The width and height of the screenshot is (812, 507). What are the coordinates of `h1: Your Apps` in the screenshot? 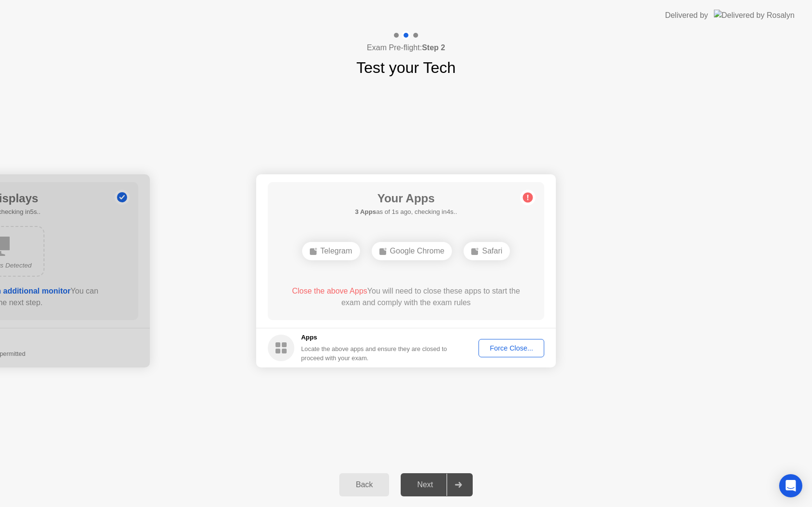 It's located at (405, 199).